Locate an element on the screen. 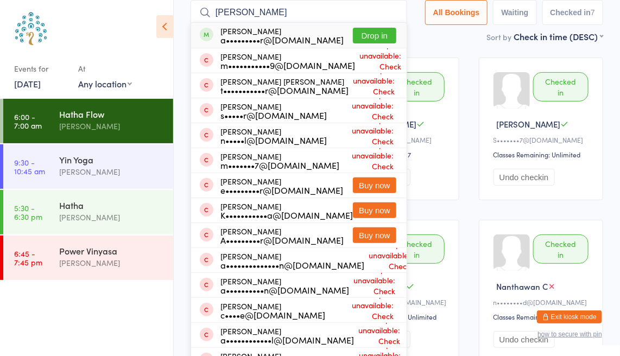 The height and width of the screenshot is (356, 620). div: Check in time (DESC) is located at coordinates (558, 36).